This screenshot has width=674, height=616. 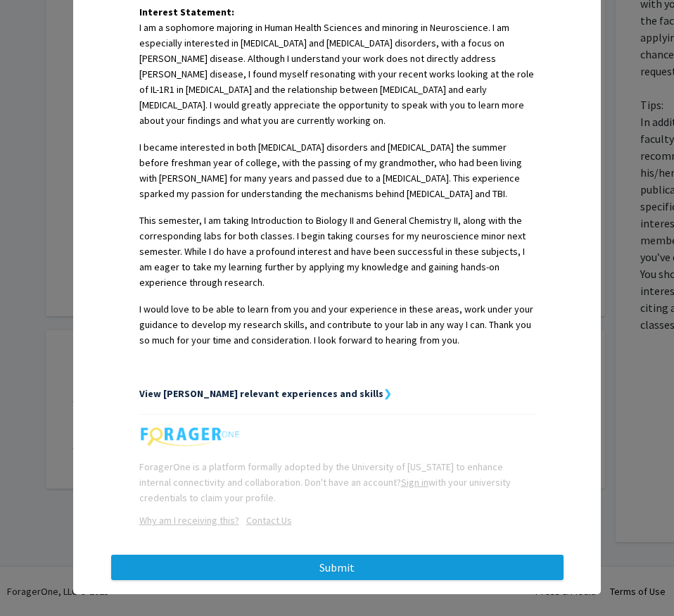 I want to click on p: I would love to be able to learn from you and your experience in these areas, work under your gui..., so click(x=337, y=325).